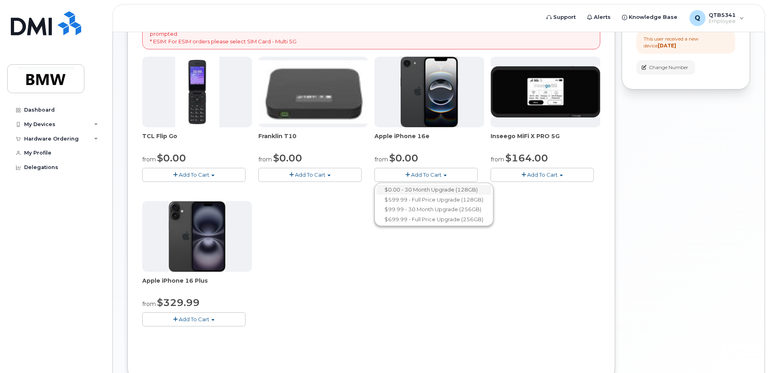 The image size is (769, 373). What do you see at coordinates (602, 17) in the screenshot?
I see `span: Alerts` at bounding box center [602, 17].